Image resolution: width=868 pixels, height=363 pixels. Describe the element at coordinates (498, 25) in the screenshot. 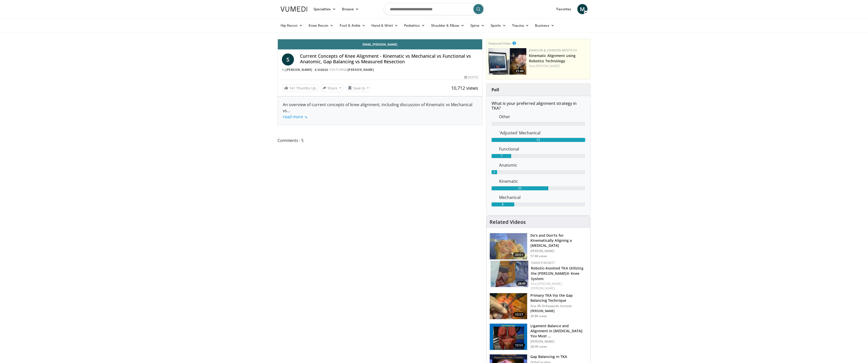

I see `a: Sports` at that location.